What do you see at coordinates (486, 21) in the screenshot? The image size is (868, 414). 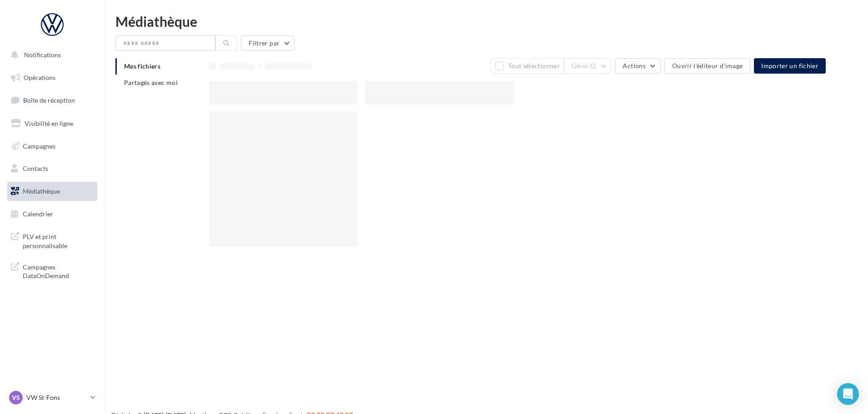 I see `div: Médiathèque` at bounding box center [486, 21].